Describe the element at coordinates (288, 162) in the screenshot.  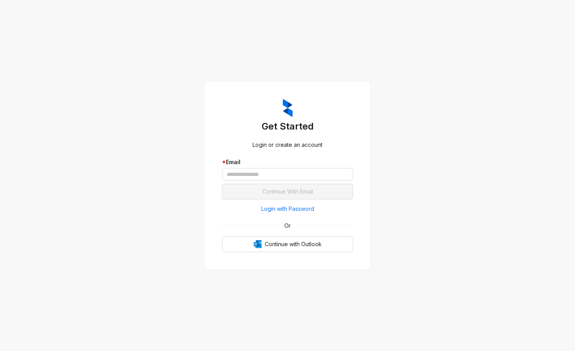
I see `div: Email` at that location.